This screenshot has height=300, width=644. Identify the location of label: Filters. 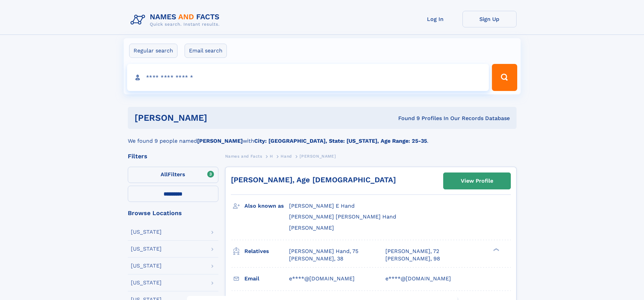
(173, 175).